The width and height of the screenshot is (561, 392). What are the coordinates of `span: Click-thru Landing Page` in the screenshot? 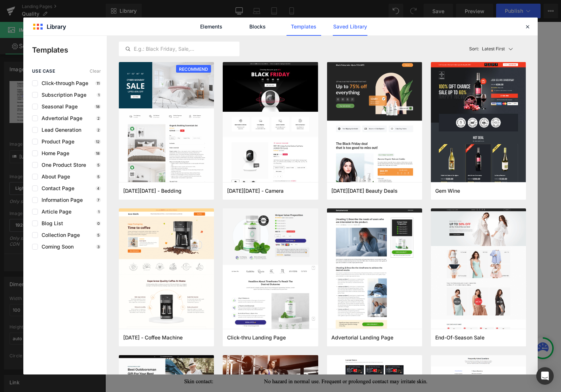 It's located at (257, 337).